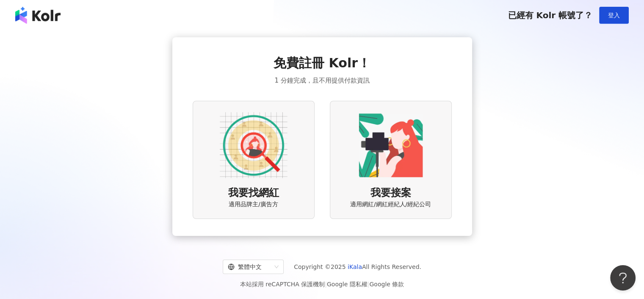 The width and height of the screenshot is (644, 299). I want to click on span: 我要接案, so click(391, 193).